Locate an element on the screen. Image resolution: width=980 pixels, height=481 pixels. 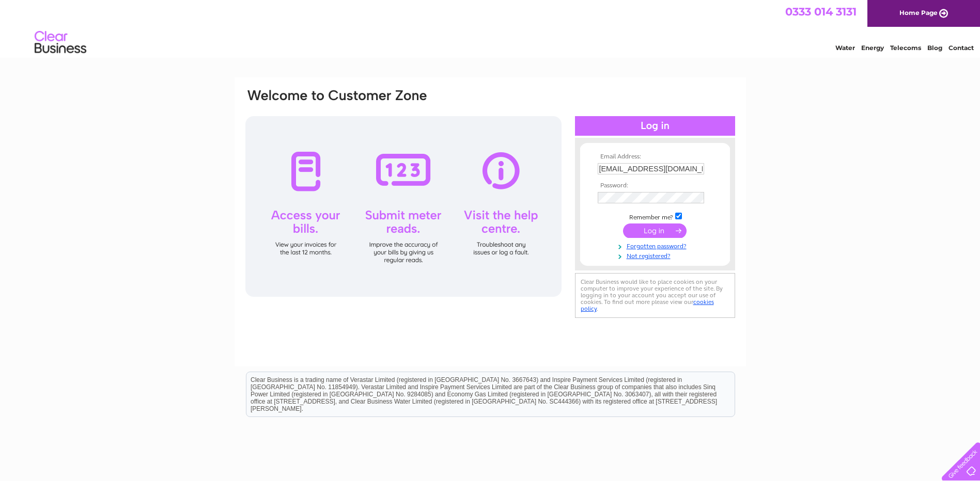
img: logo.png is located at coordinates (61, 43).